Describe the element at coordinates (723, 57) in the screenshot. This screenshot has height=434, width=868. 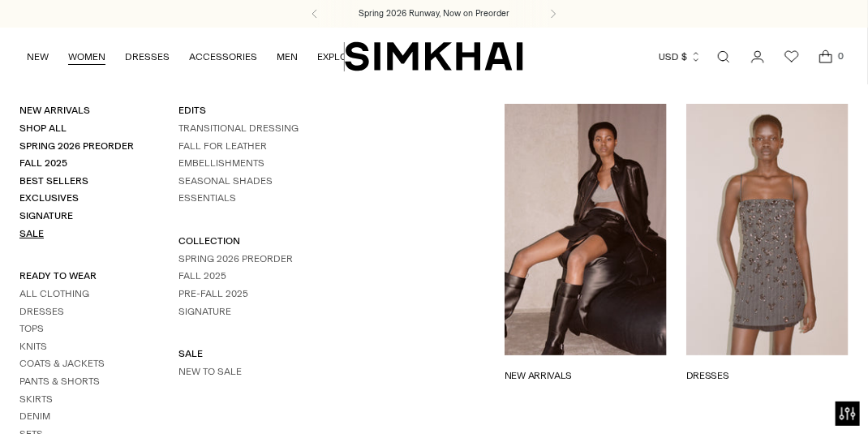
I see `a: Open search modal` at that location.